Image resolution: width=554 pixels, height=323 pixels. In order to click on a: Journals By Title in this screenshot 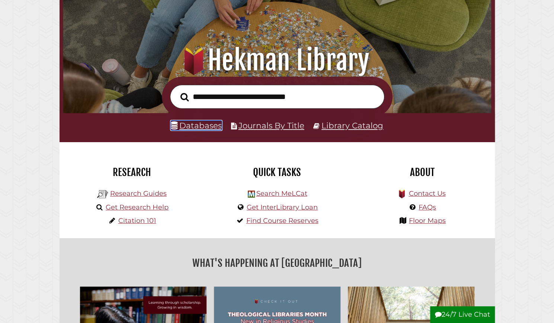, I will do `click(271, 125)`.